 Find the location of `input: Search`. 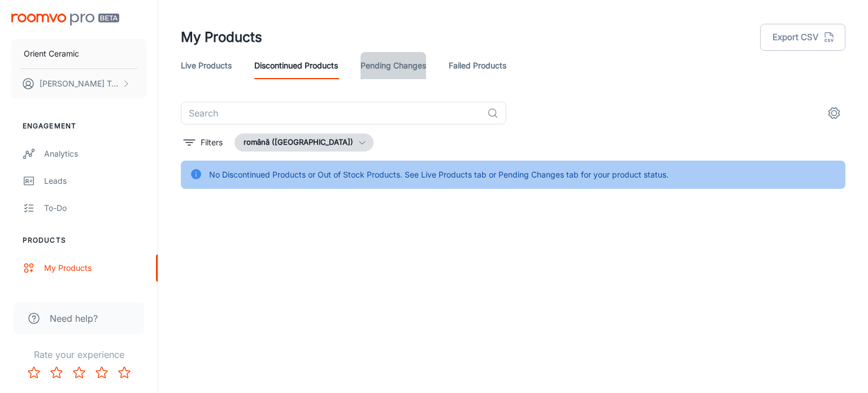

input: Search is located at coordinates (332, 113).